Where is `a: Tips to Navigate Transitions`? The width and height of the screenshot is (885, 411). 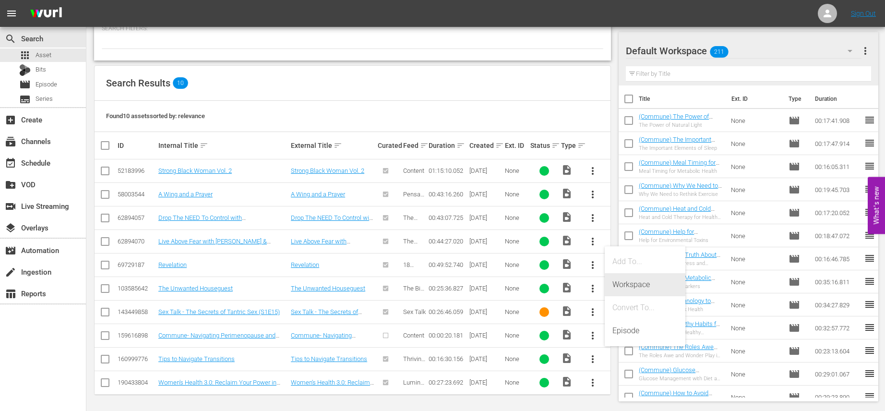 a: Tips to Navigate Transitions is located at coordinates (329, 358).